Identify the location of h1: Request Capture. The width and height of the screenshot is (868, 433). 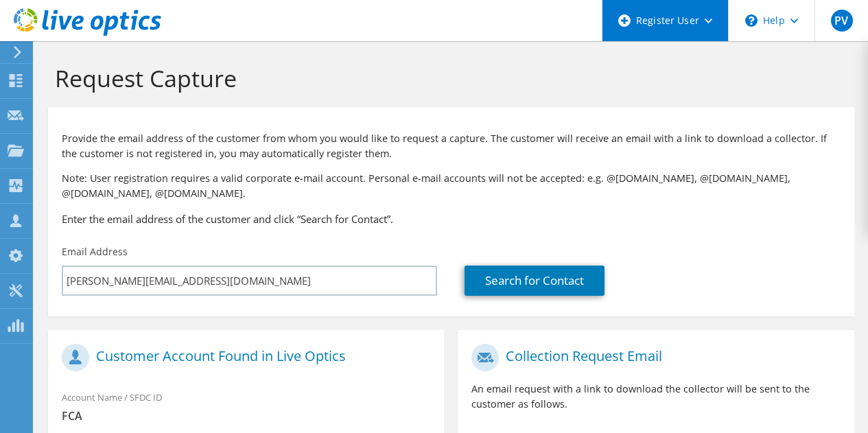
(447, 78).